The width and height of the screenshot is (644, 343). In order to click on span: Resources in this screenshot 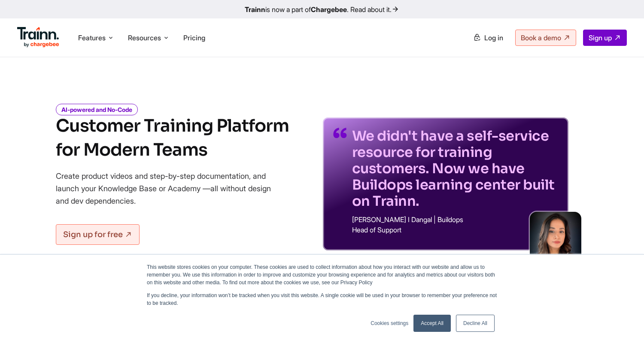, I will do `click(144, 38)`.